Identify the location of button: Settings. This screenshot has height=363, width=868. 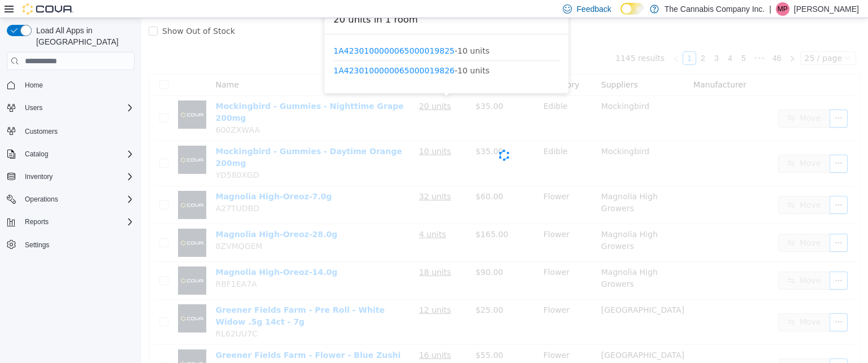
(71, 245).